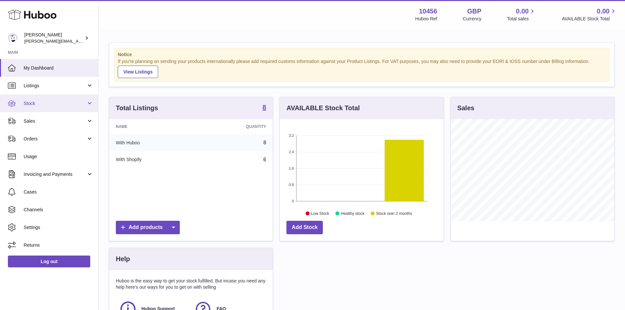 The width and height of the screenshot is (625, 310). I want to click on span: Orders, so click(55, 139).